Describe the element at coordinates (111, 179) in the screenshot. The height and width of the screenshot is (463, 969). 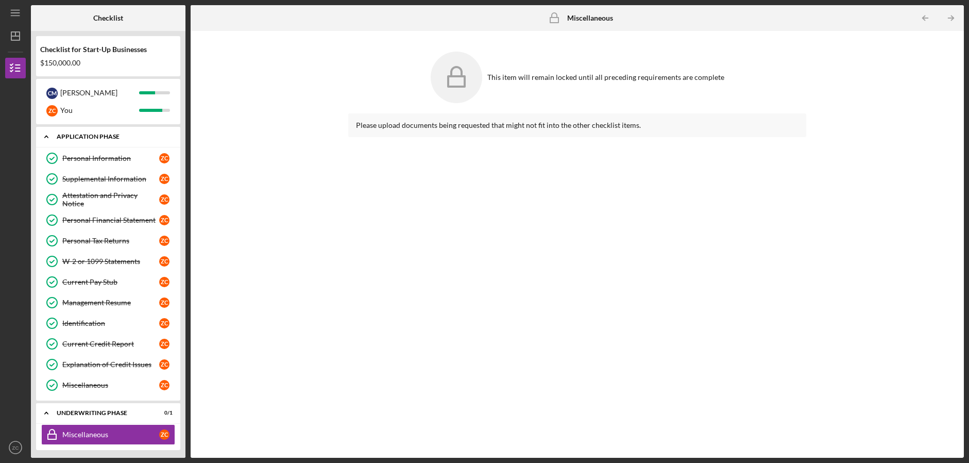
I see `div: Supplemental Information` at that location.